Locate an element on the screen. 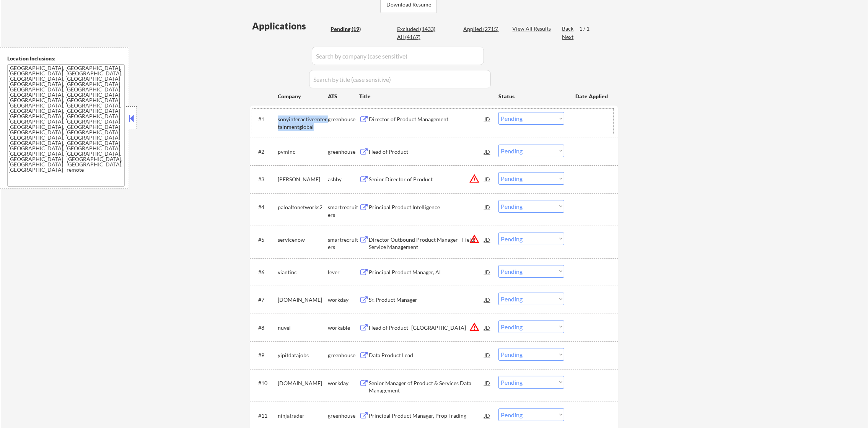 This screenshot has width=868, height=428. div: Principal Product Manager, AI is located at coordinates (427, 273).